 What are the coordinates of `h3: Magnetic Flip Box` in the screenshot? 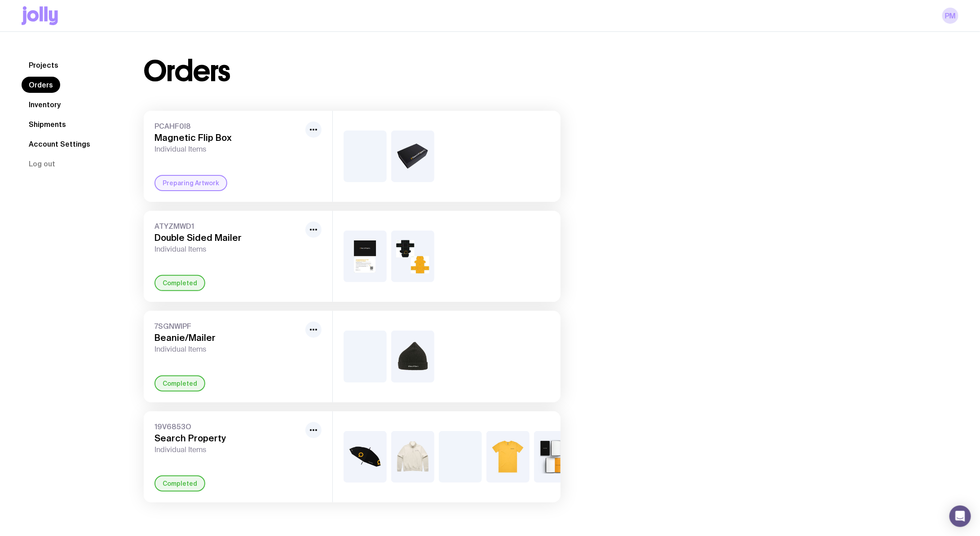 It's located at (228, 138).